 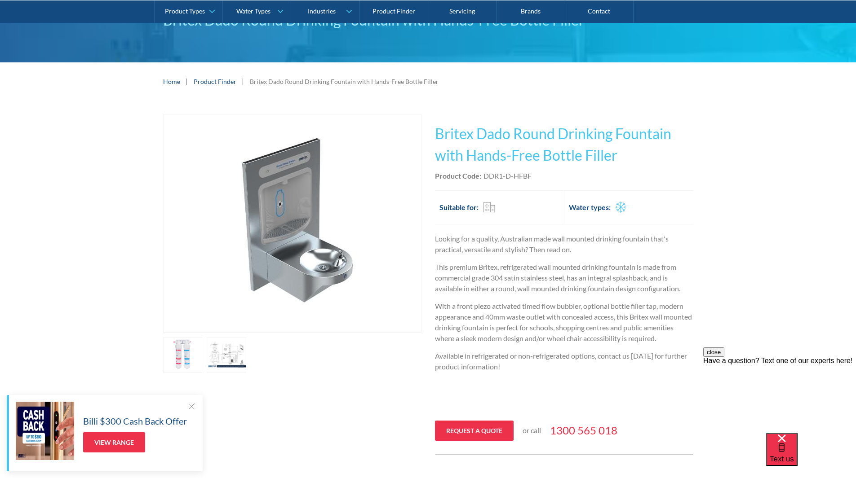 I want to click on div: Water Types, so click(x=253, y=11).